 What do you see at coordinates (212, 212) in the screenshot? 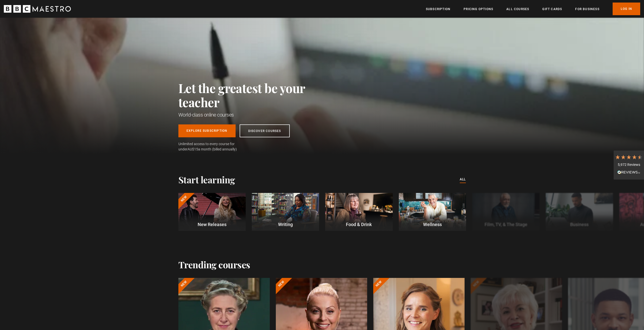
I see `a: New New Releases` at bounding box center [212, 212].